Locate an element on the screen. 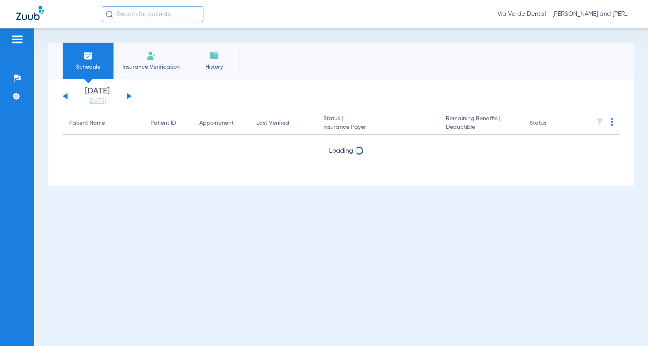  span: History is located at coordinates (214, 67).